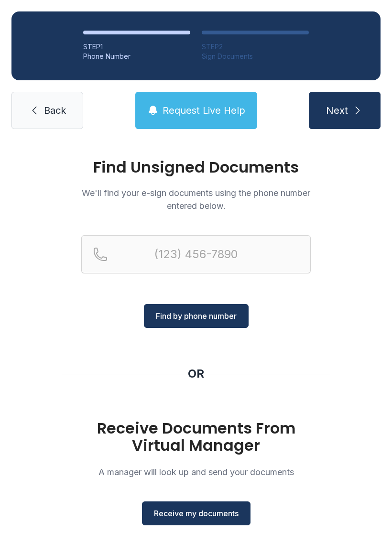  What do you see at coordinates (337, 111) in the screenshot?
I see `span: Next` at bounding box center [337, 111].